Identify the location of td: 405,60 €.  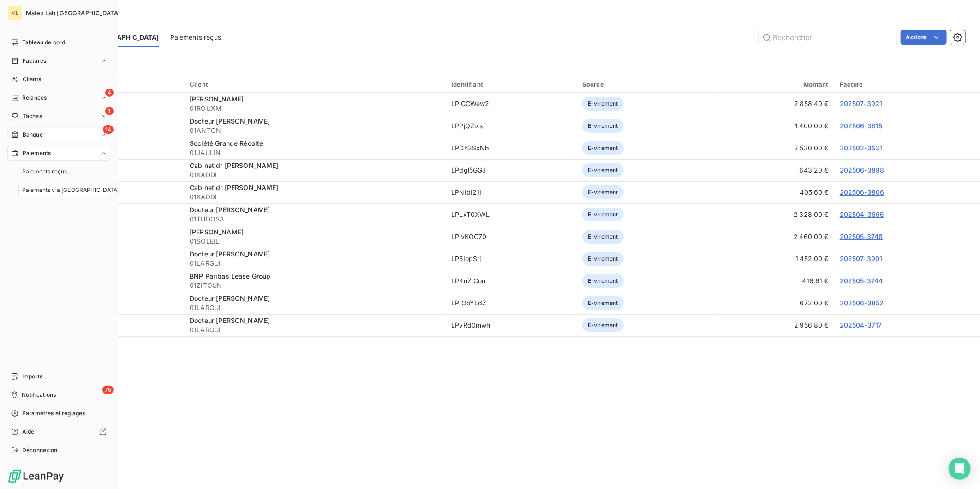
(774, 193).